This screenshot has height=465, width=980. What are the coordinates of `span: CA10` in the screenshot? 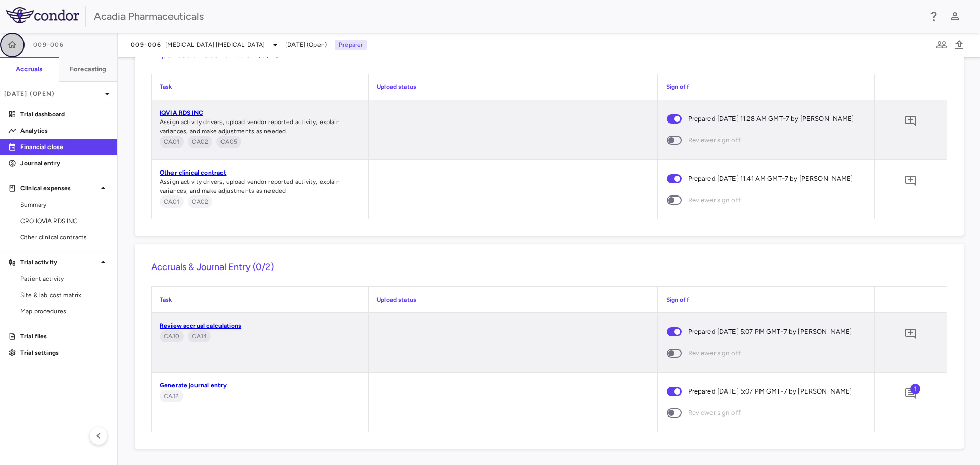 It's located at (171, 336).